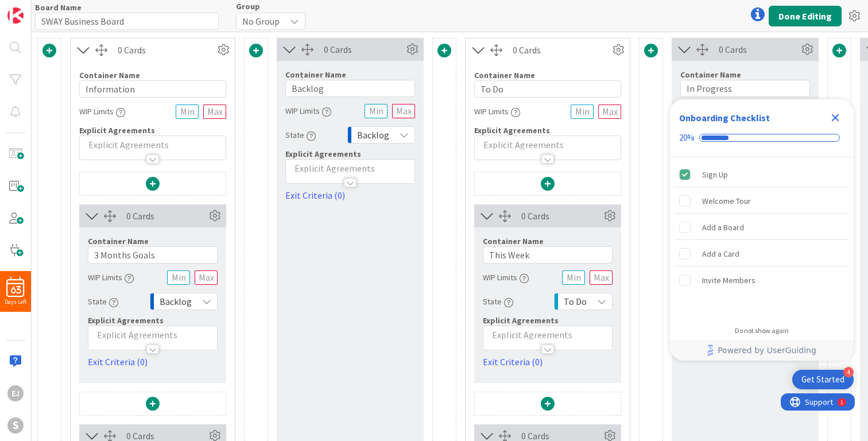  Describe the element at coordinates (15, 290) in the screenshot. I see `span: 63` at that location.